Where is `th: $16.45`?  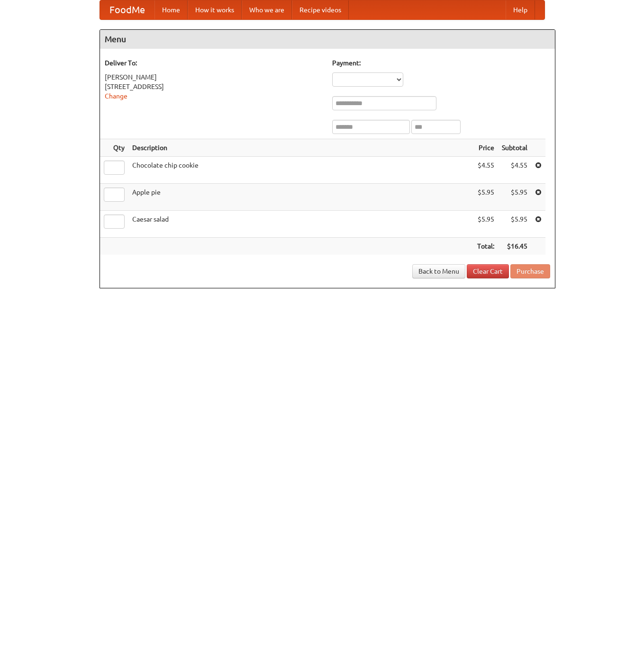 th: $16.45 is located at coordinates (515, 246).